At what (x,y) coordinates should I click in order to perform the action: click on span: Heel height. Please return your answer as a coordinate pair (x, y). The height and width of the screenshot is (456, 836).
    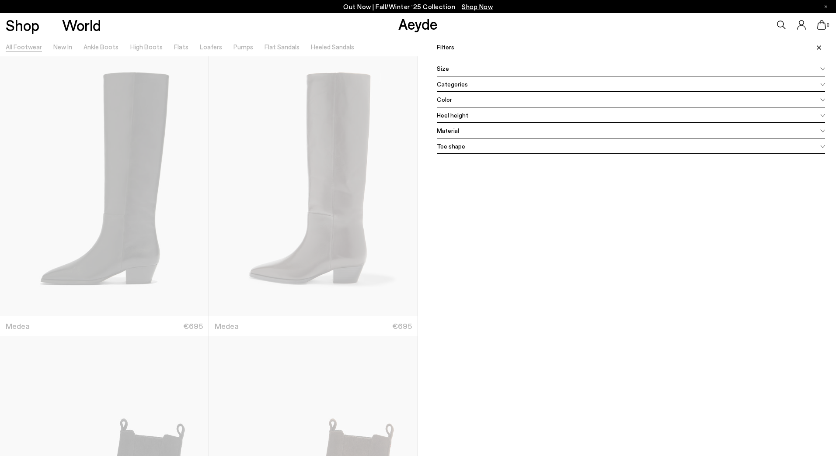
    Looking at the image, I should click on (452, 115).